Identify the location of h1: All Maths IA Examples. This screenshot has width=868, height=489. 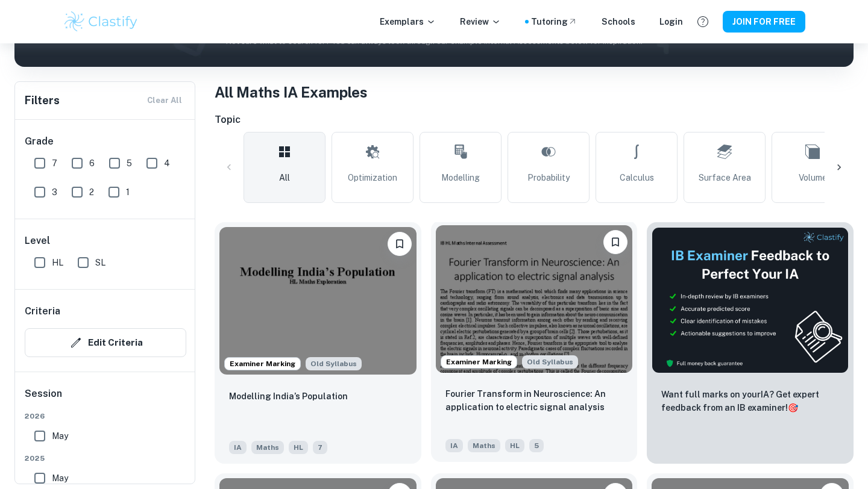
(534, 92).